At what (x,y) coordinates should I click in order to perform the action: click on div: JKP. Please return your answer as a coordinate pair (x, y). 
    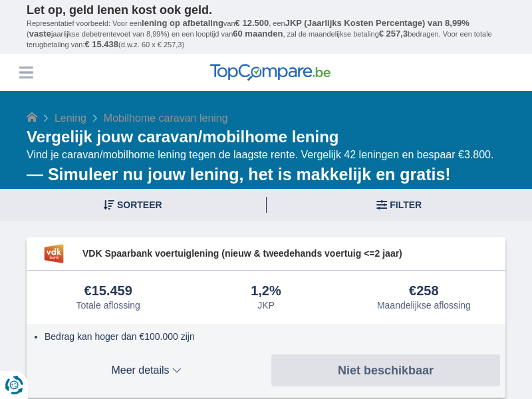
    Looking at the image, I should click on (266, 305).